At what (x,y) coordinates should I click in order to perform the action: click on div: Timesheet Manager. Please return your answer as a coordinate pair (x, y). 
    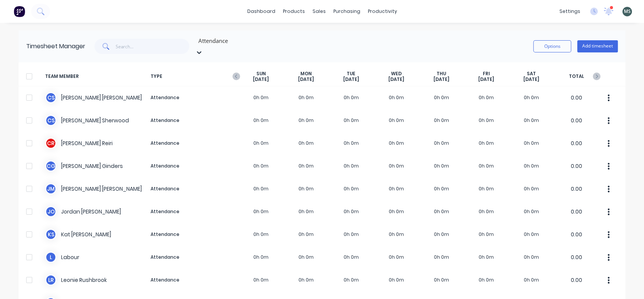
    Looking at the image, I should click on (56, 46).